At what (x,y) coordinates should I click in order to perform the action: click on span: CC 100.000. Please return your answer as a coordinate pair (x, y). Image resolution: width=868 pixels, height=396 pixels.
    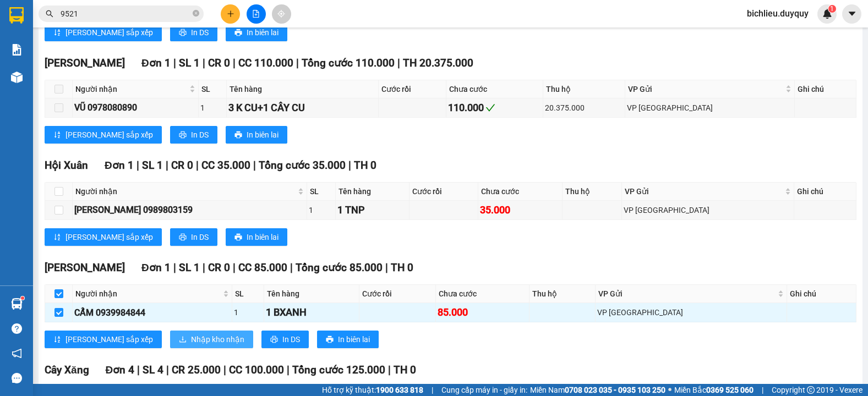
    Looking at the image, I should click on (256, 369).